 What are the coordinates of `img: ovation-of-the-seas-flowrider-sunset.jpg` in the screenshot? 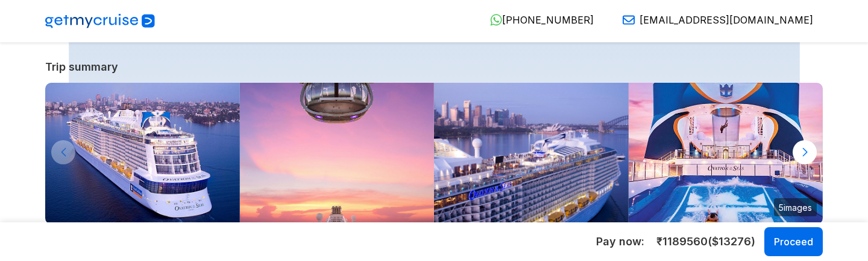 It's located at (726, 153).